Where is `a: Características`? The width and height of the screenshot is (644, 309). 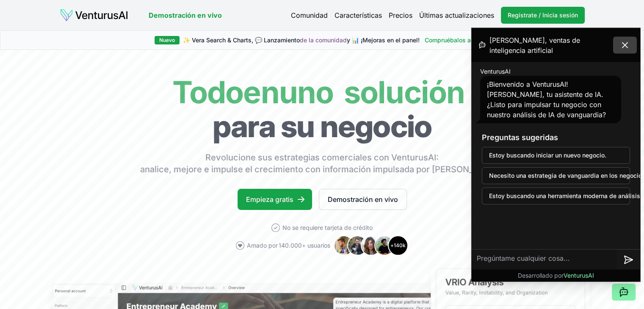 a: Características is located at coordinates (358, 15).